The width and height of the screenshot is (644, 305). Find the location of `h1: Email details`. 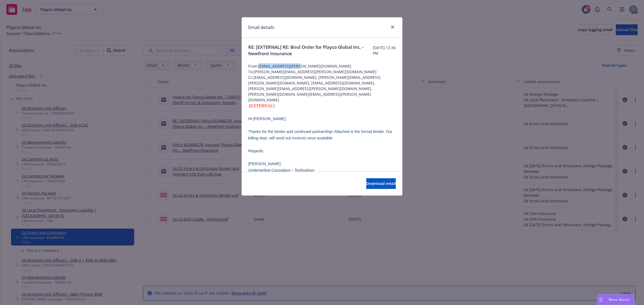

h1: Email details is located at coordinates (261, 27).